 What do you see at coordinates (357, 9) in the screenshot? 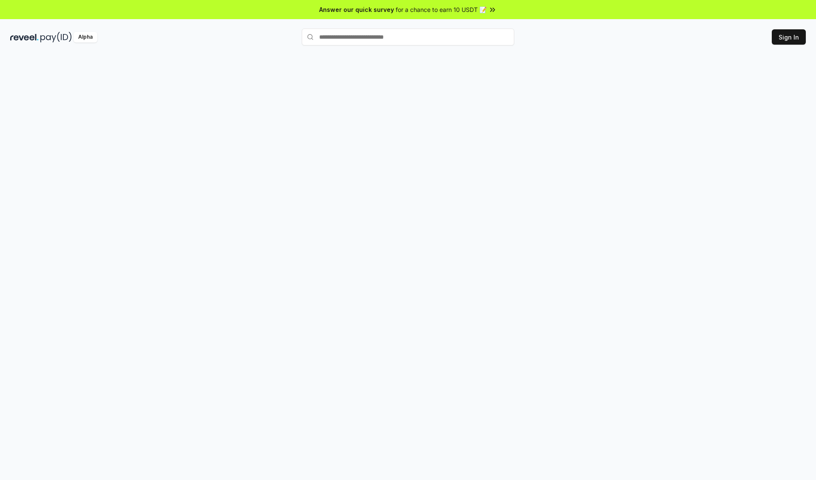
I see `span: Answer our quick survey` at bounding box center [357, 9].